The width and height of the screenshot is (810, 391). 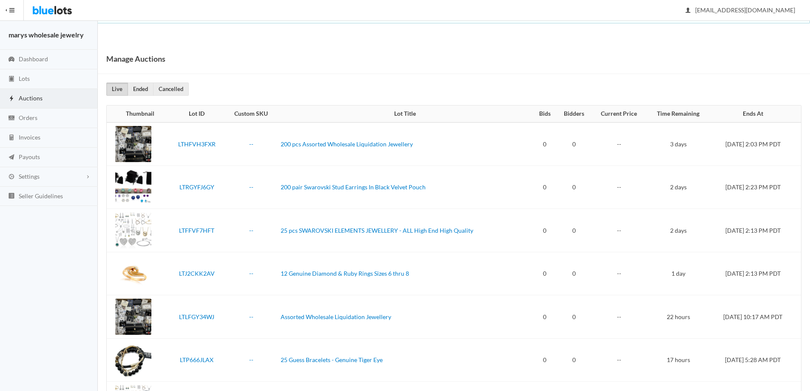 I want to click on th: Bidders, so click(x=574, y=114).